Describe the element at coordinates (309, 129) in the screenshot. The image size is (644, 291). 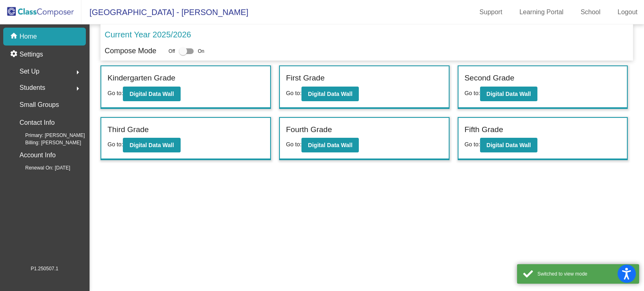
I see `label: Fourth Grade` at that location.